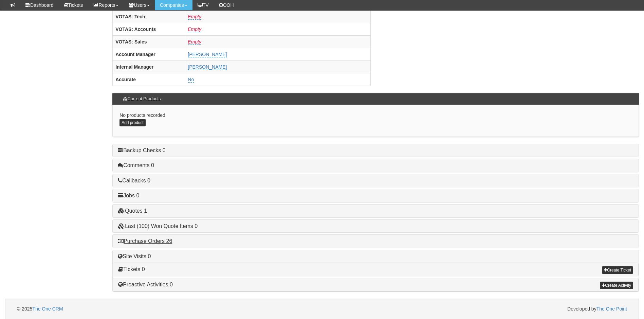 The image size is (644, 319). I want to click on span: Developed by, so click(597, 309).